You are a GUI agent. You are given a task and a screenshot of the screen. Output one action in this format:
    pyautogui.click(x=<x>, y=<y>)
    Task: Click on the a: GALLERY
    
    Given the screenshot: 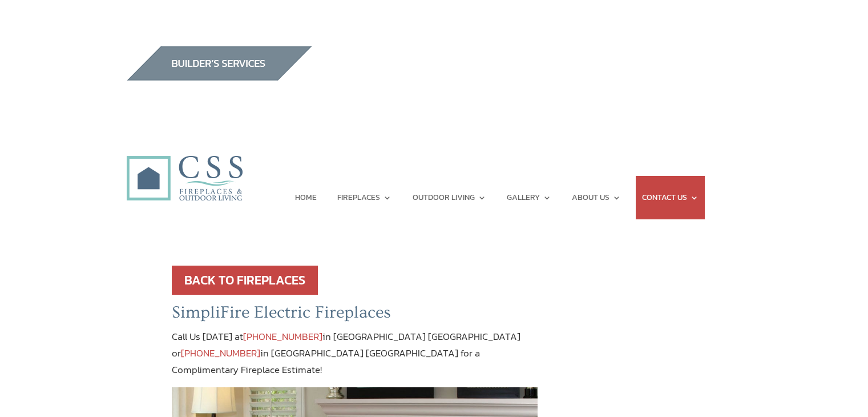 What is the action you would take?
    pyautogui.click(x=529, y=198)
    